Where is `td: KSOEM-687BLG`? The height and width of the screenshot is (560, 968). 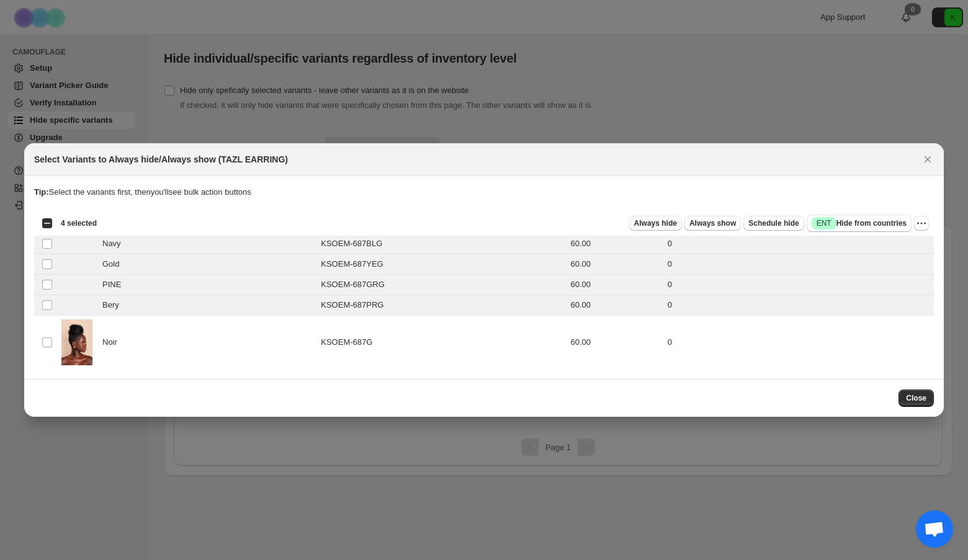
td: KSOEM-687BLG is located at coordinates (442, 243).